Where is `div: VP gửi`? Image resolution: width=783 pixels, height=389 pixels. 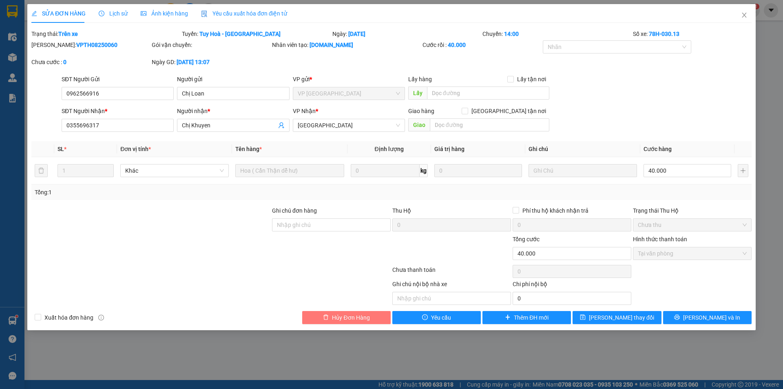 div: VP gửi is located at coordinates (349, 79).